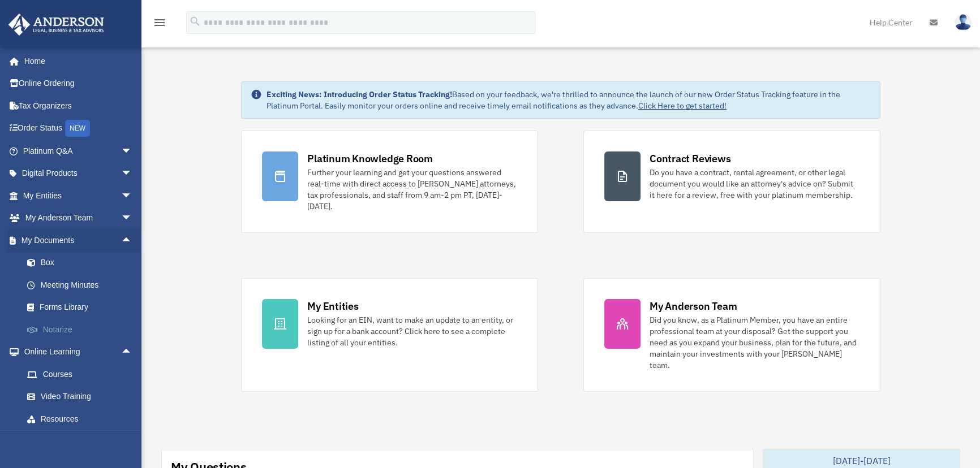  What do you see at coordinates (78, 196) in the screenshot?
I see `a: My Entitiesarrow_drop_down` at bounding box center [78, 196].